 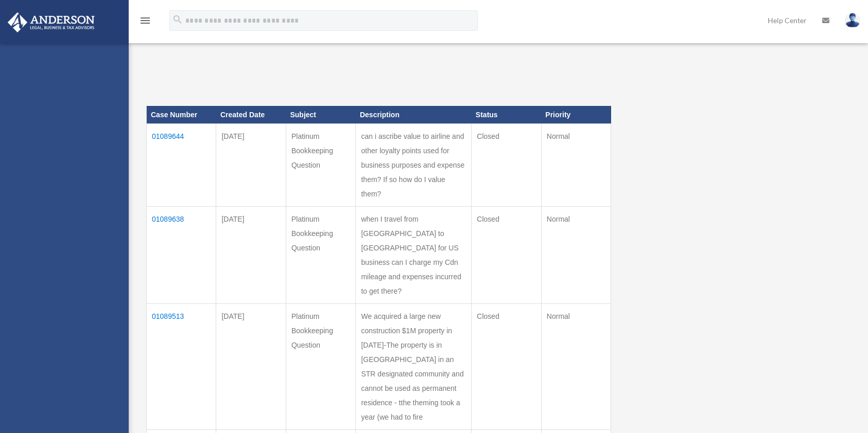 I want to click on td: 01089644, so click(x=181, y=164).